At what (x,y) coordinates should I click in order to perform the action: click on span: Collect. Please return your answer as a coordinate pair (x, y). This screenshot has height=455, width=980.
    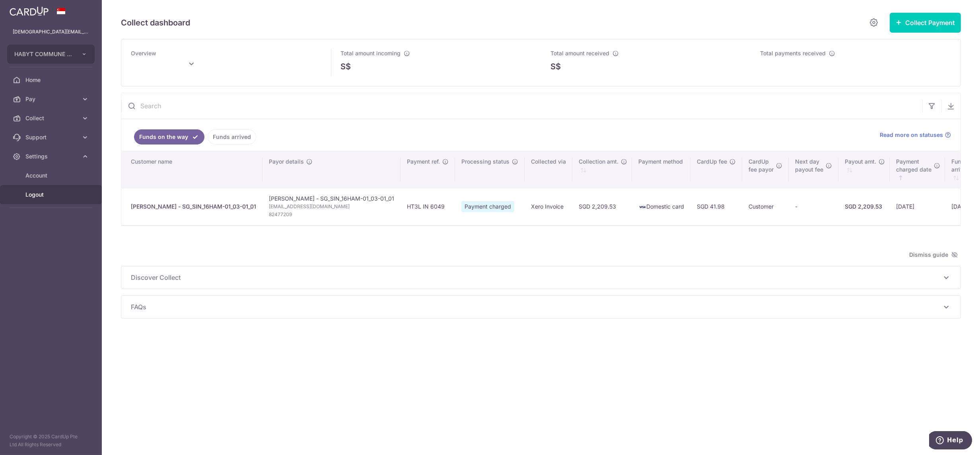
    Looking at the image, I should click on (51, 118).